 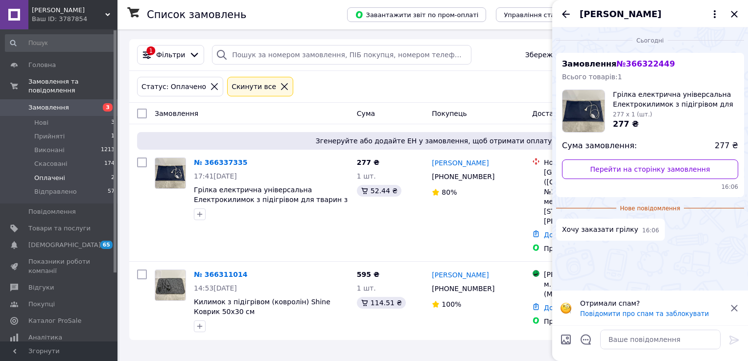 I want to click on a: Килимок з підігрівом (ковролін) Shine Коврик 50х30 см, so click(x=262, y=307).